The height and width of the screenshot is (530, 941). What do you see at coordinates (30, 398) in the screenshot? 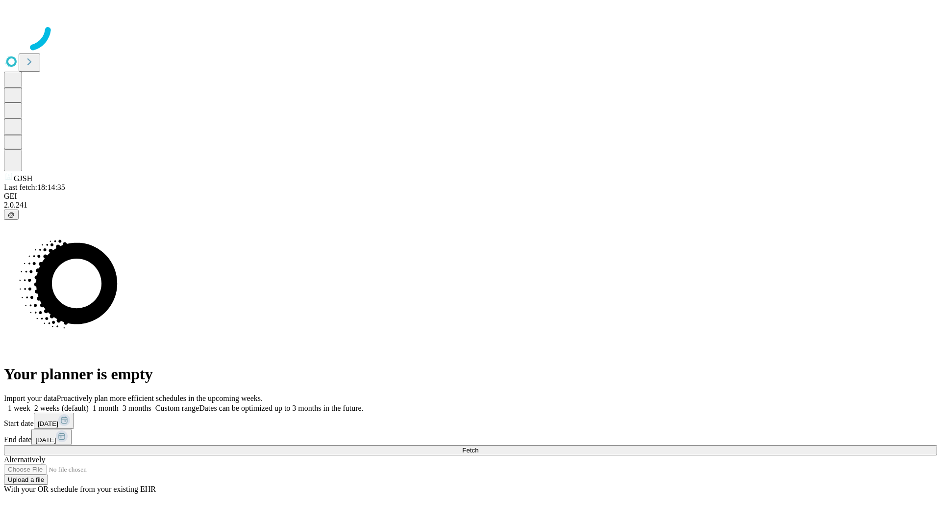
I see `span: Import your data` at bounding box center [30, 398].